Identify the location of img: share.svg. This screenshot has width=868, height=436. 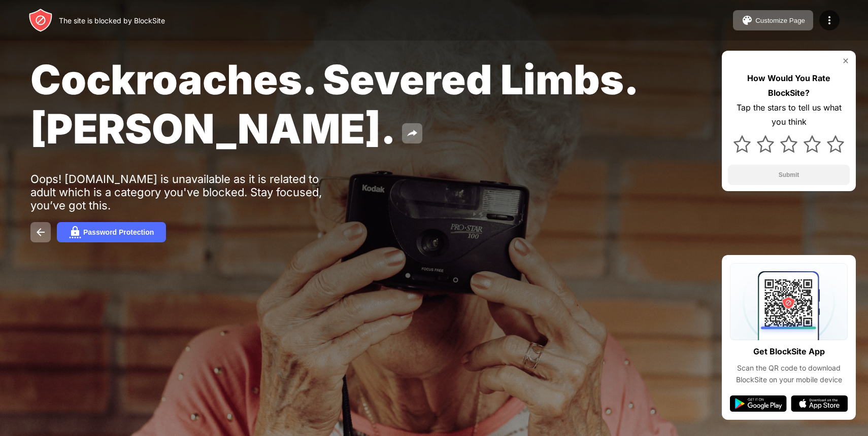
(412, 133).